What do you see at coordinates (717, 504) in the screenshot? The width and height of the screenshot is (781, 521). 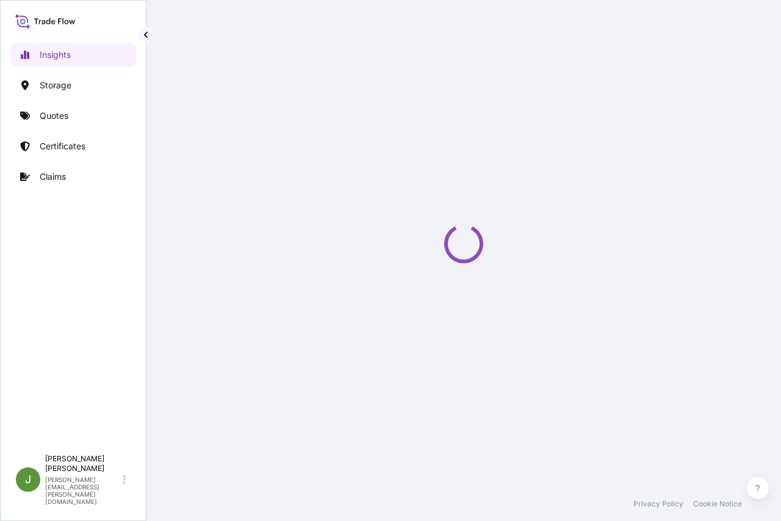 I see `a: Cookie Notice` at bounding box center [717, 504].